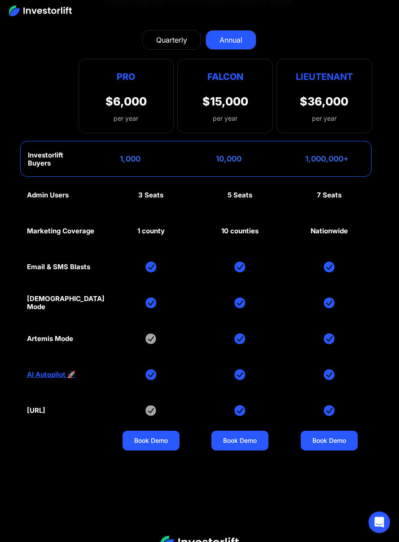 This screenshot has width=399, height=542. What do you see at coordinates (51, 375) in the screenshot?
I see `a: AI Autopilot 🚀` at bounding box center [51, 375].